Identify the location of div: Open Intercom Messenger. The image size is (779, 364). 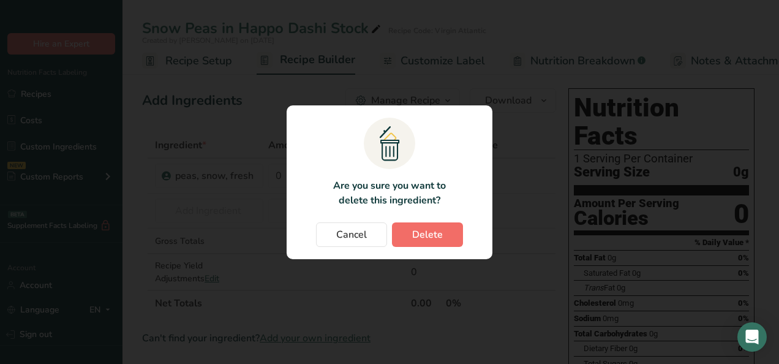
(752, 337).